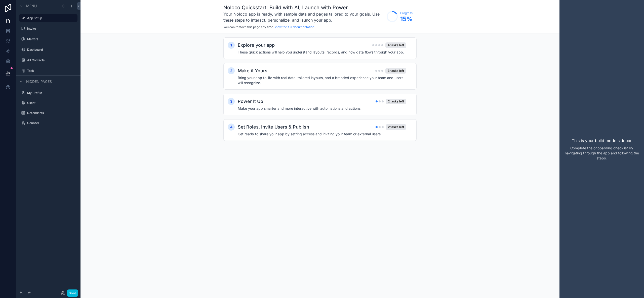 This screenshot has width=644, height=298. I want to click on a: Matters, so click(51, 39).